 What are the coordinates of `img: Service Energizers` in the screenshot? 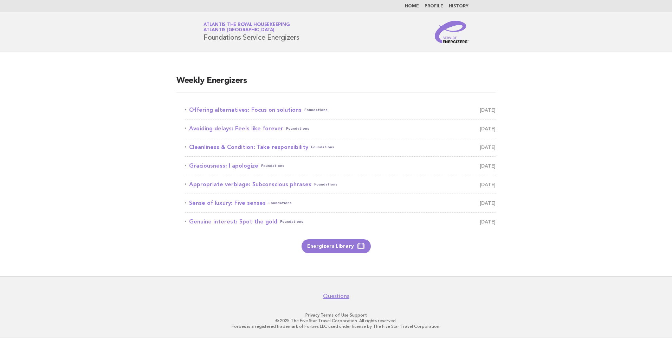 It's located at (452, 32).